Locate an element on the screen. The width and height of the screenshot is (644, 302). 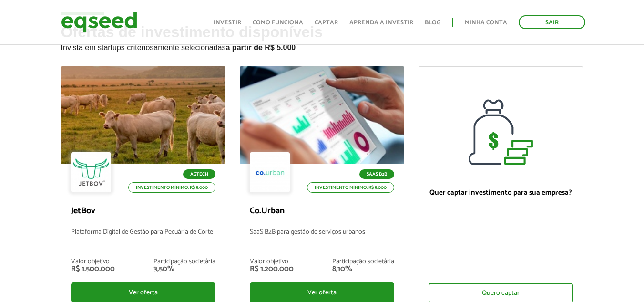
p: Agtech is located at coordinates (199, 174).